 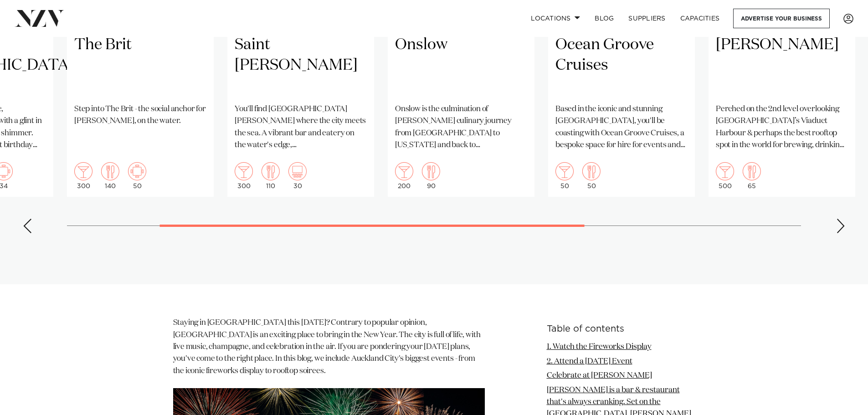 I want to click on div: 140, so click(x=110, y=176).